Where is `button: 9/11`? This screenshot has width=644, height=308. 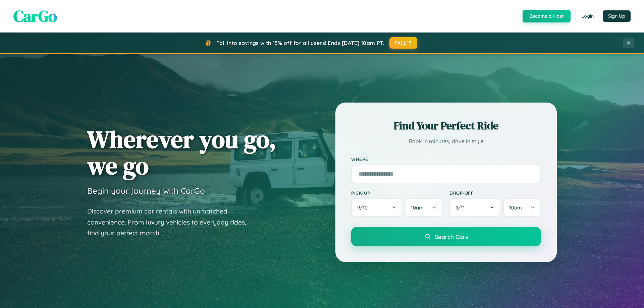 button: 9/11 is located at coordinates (475, 208).